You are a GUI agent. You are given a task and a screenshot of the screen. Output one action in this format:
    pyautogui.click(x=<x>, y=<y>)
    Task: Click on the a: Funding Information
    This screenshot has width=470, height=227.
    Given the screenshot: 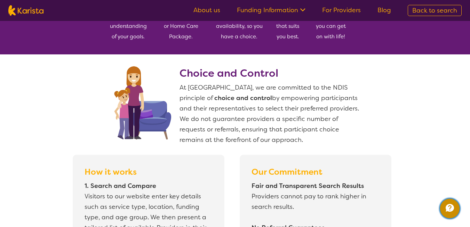 What is the action you would take?
    pyautogui.click(x=271, y=10)
    